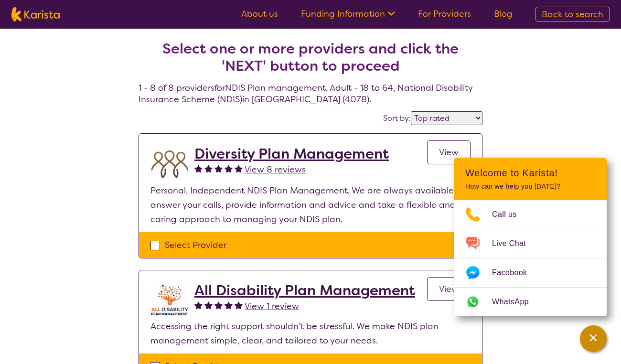  I want to click on a: Funding Information, so click(348, 14).